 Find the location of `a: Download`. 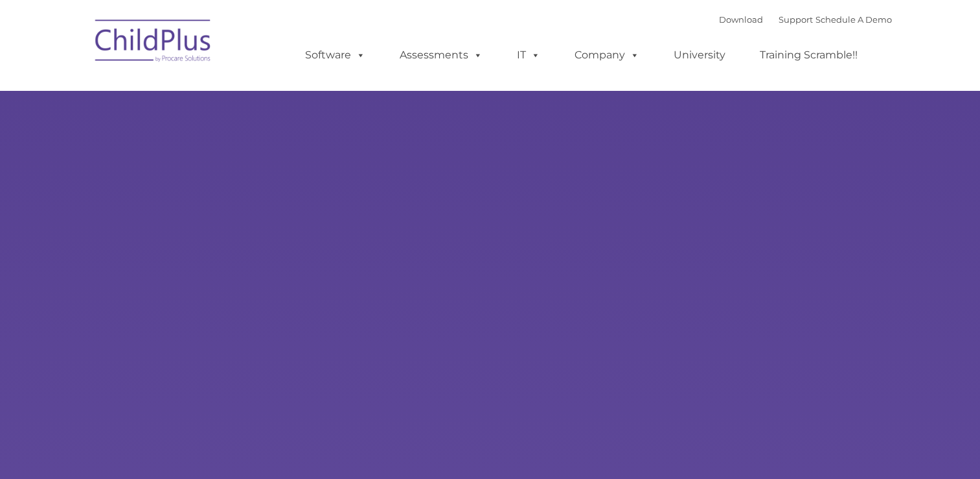

a: Download is located at coordinates (741, 19).